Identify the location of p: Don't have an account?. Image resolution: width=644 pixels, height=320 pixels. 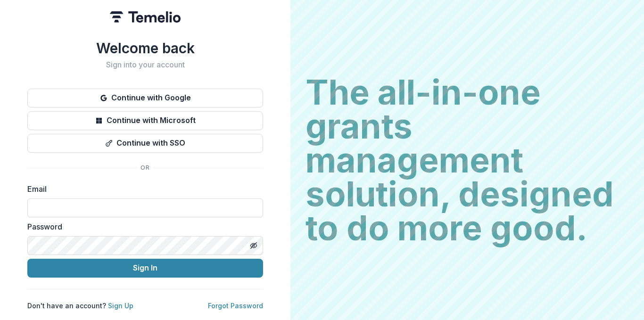
(80, 305).